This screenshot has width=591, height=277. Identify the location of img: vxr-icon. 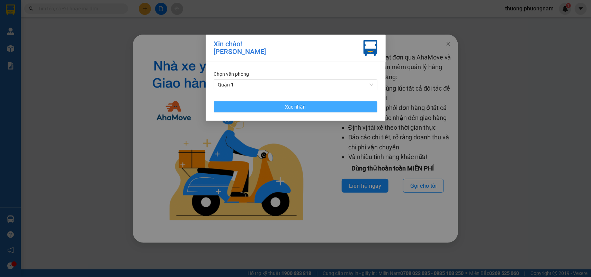
(371, 48).